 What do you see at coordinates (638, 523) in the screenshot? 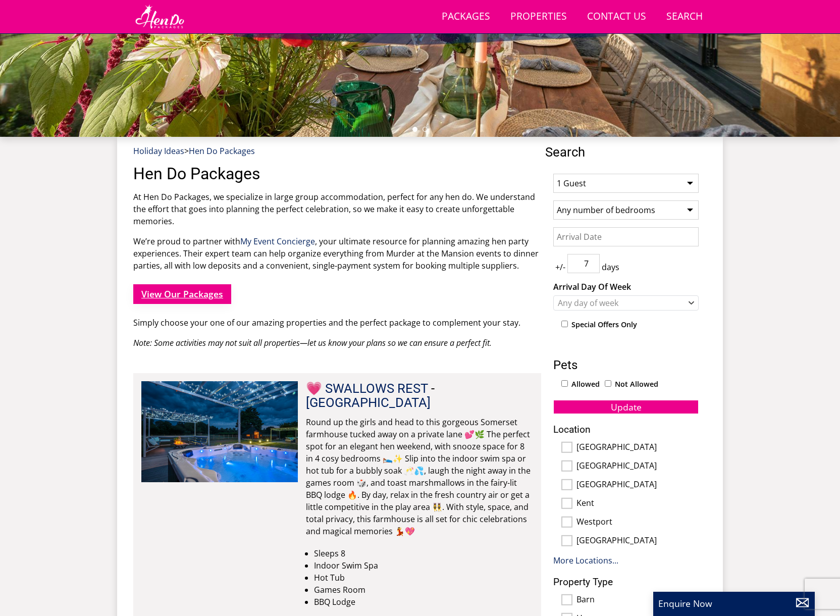
I see `label: Westport` at bounding box center [638, 523].